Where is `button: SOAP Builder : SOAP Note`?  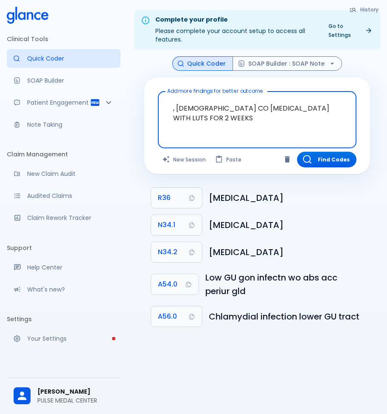
button: SOAP Builder : SOAP Note is located at coordinates (287, 64).